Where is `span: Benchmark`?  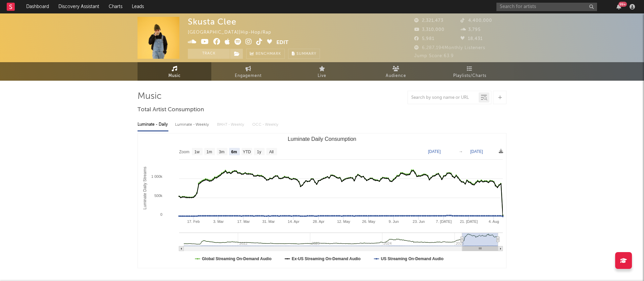
span: Benchmark is located at coordinates (268, 54).